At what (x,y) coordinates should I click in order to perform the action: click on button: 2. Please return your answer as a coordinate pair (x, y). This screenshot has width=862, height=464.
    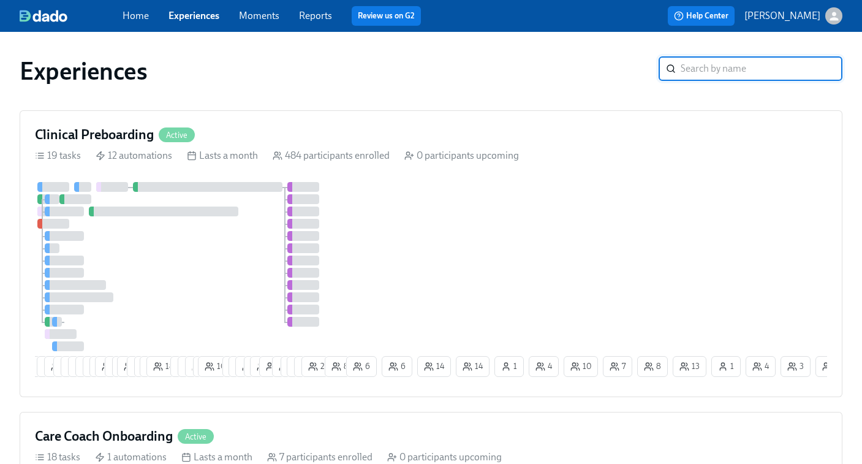
    Looking at the image, I should click on (127, 366).